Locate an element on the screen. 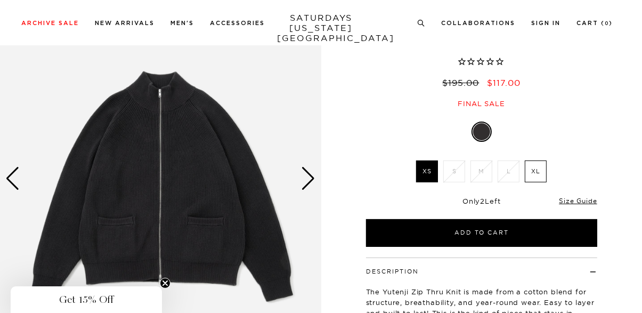 The width and height of the screenshot is (642, 313). span: Get 15% Off is located at coordinates (86, 299).